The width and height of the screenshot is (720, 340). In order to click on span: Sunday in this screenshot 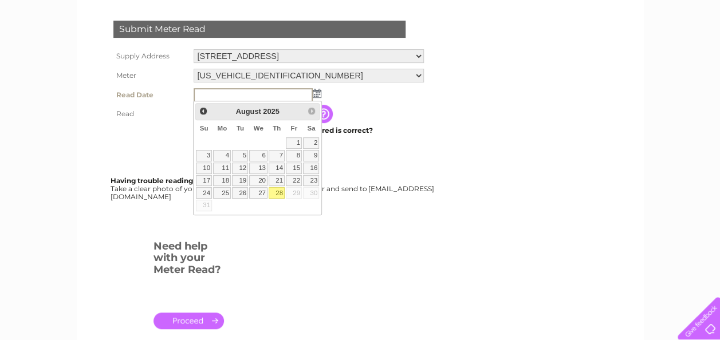, I will do `click(204, 128)`.